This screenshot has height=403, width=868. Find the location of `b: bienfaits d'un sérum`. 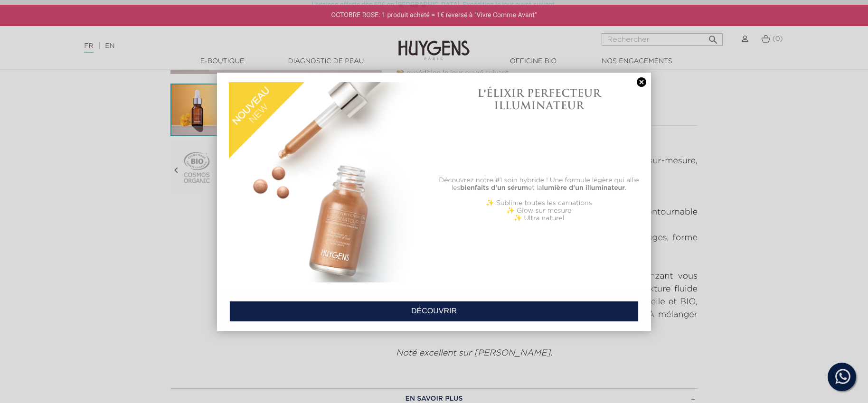

b: bienfaits d'un sérum is located at coordinates (494, 188).